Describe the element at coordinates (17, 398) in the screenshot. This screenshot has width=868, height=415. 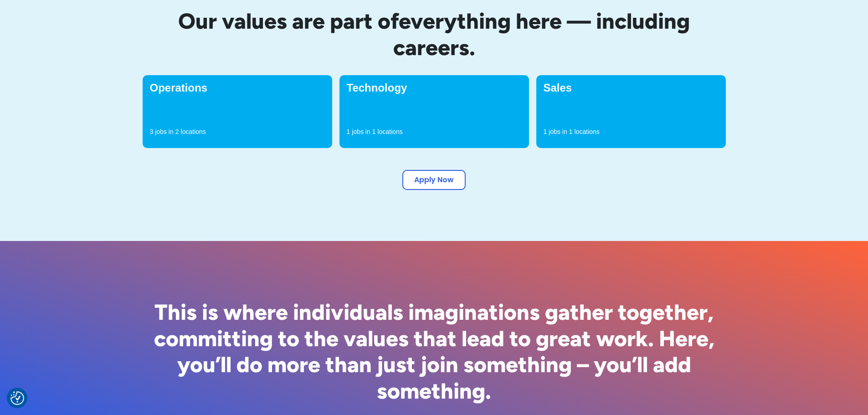
I see `button: Consent Preferences` at that location.